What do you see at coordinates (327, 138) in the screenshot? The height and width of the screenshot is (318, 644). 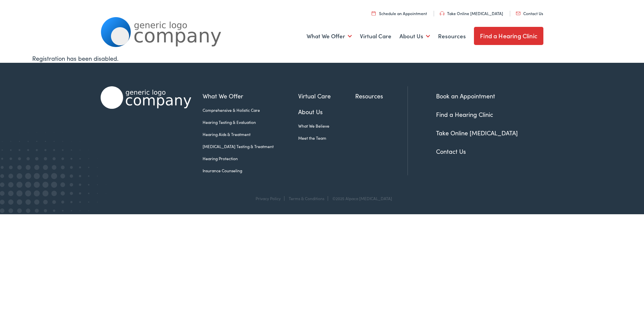 I see `a: Meet the Team` at bounding box center [327, 138].